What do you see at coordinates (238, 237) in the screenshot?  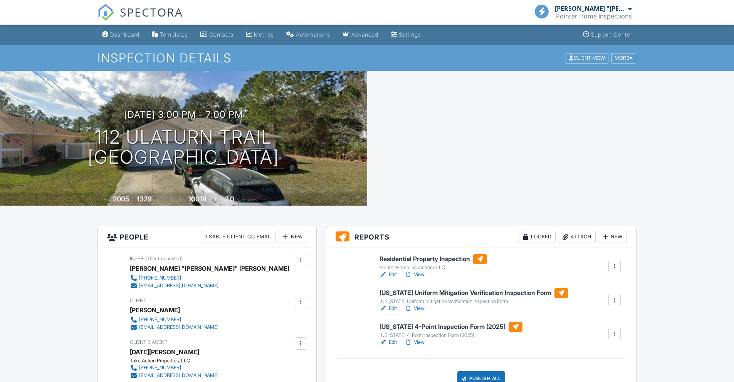 I see `div: Disable Client CC Email` at bounding box center [238, 237].